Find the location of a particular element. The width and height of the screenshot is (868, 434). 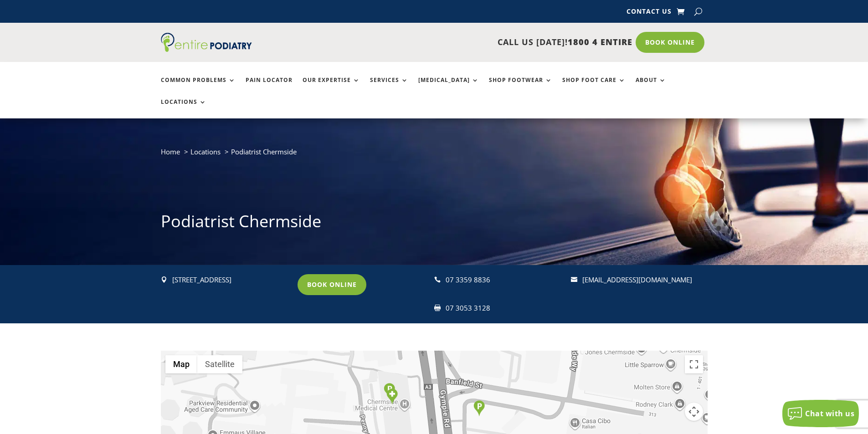

a: Shop Footwear is located at coordinates (520, 86).